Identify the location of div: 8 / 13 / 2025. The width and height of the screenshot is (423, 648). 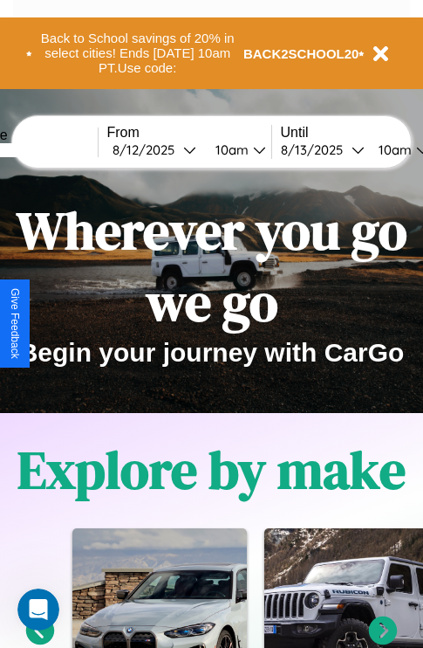
(316, 149).